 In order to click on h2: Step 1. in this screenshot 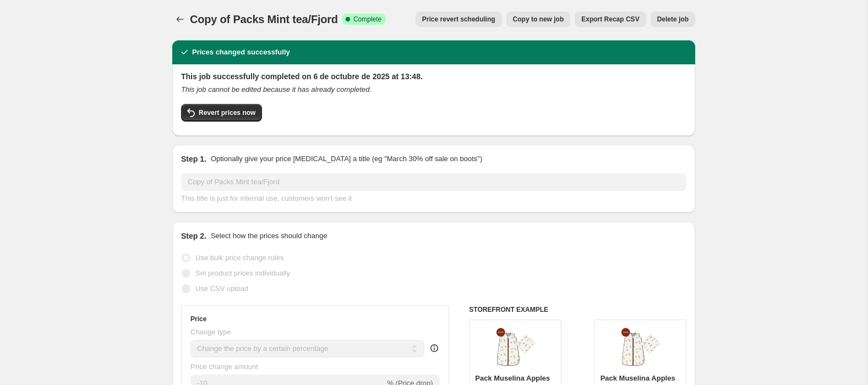, I will do `click(194, 159)`.